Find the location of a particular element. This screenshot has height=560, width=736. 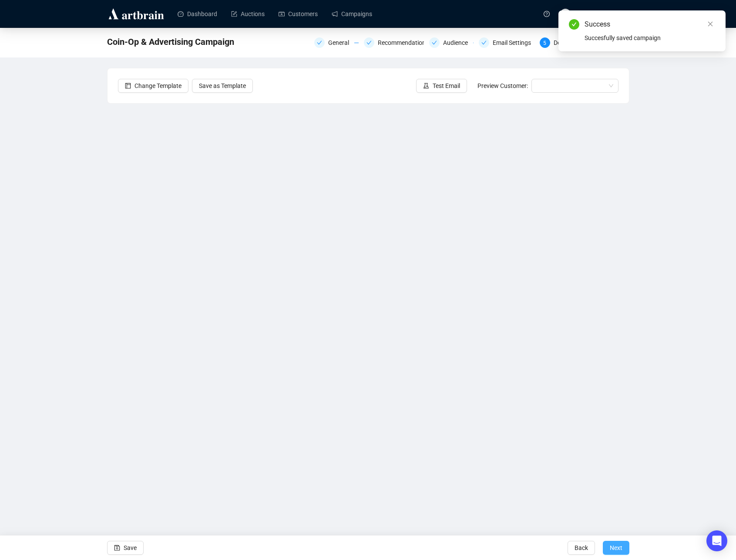

span: Preview Customer: is located at coordinates (503, 86).